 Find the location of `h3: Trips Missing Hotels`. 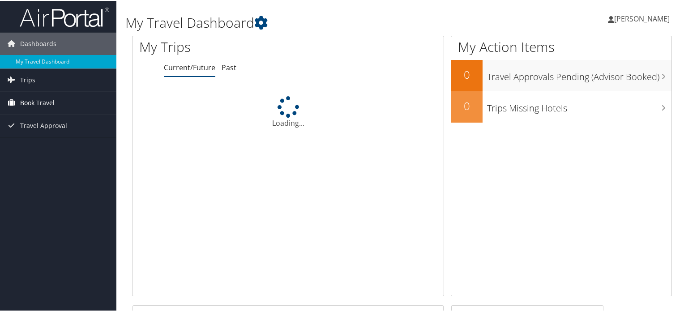

h3: Trips Missing Hotels is located at coordinates (579, 105).